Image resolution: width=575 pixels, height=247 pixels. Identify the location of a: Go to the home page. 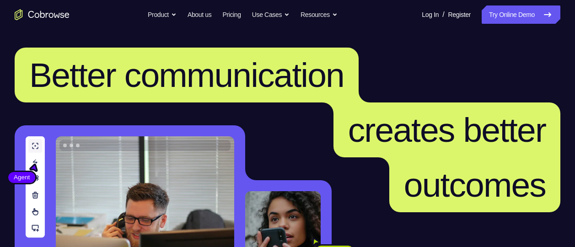
(42, 15).